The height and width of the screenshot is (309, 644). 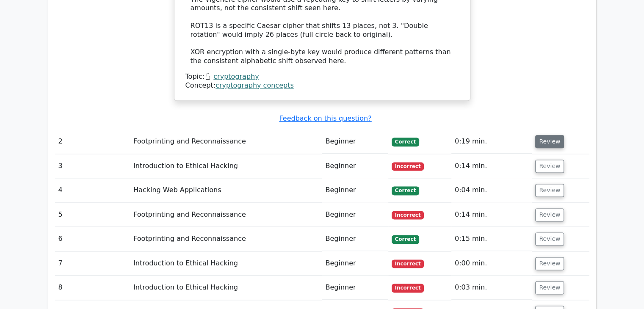 What do you see at coordinates (492, 288) in the screenshot?
I see `td: 0:03 min.` at bounding box center [492, 288].